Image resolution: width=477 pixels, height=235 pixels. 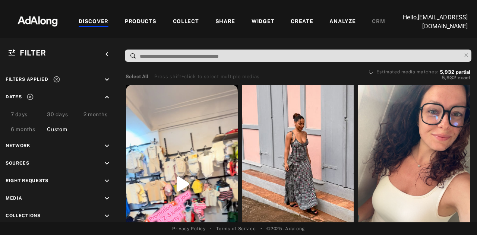 I want to click on span: Collections, so click(x=23, y=216).